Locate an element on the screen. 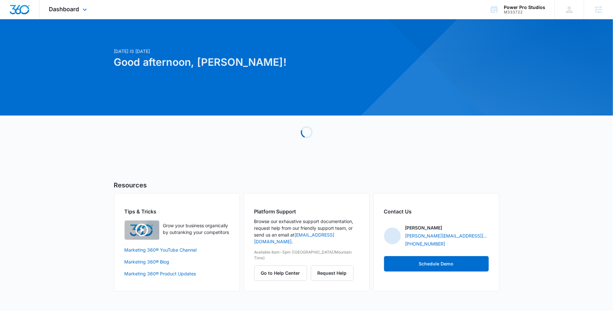  img: Quick Overview Video is located at coordinates (142, 230).